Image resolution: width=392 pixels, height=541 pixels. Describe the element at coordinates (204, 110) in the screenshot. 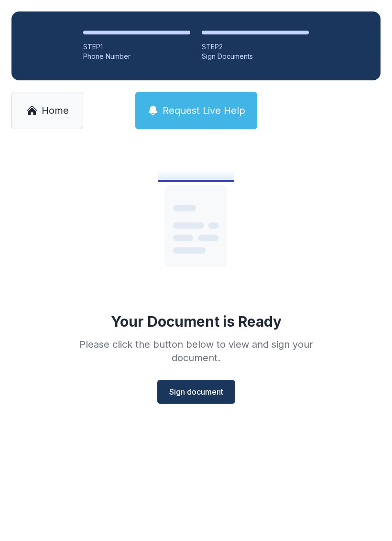

I see `span: Request Live Help` at that location.